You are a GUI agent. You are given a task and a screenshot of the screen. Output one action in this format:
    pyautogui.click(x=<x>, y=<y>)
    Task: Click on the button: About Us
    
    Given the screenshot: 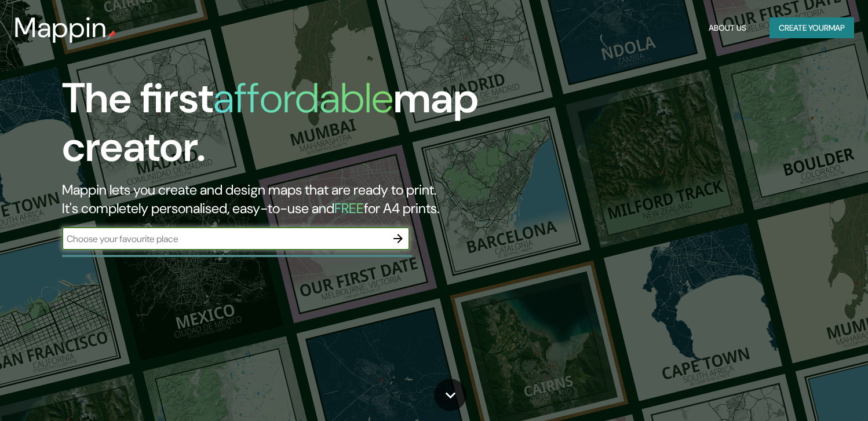 What is the action you would take?
    pyautogui.click(x=727, y=28)
    